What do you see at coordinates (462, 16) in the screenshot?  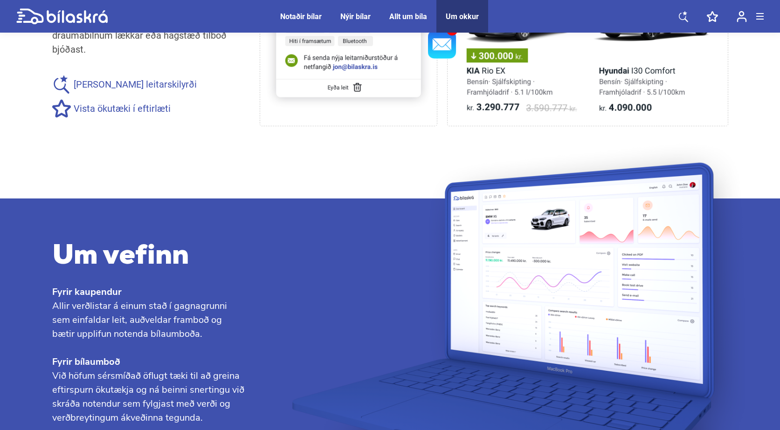 I see `div: Um okkur` at bounding box center [462, 16].